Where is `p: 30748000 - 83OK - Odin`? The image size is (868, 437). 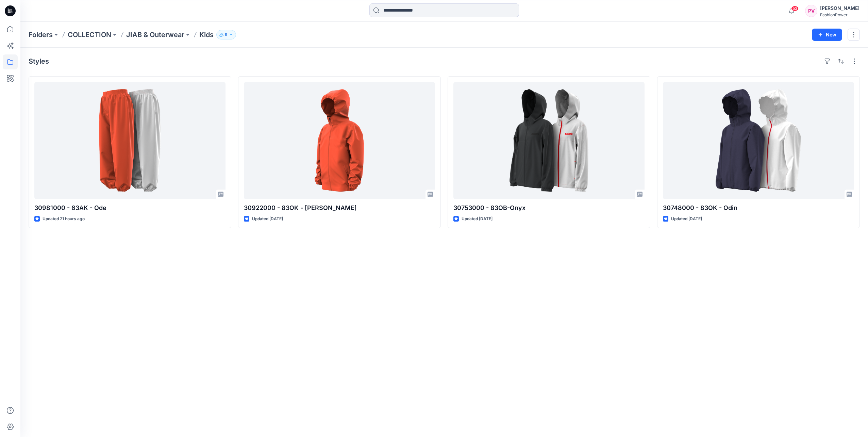 p: 30748000 - 83OK - Odin is located at coordinates (758, 208).